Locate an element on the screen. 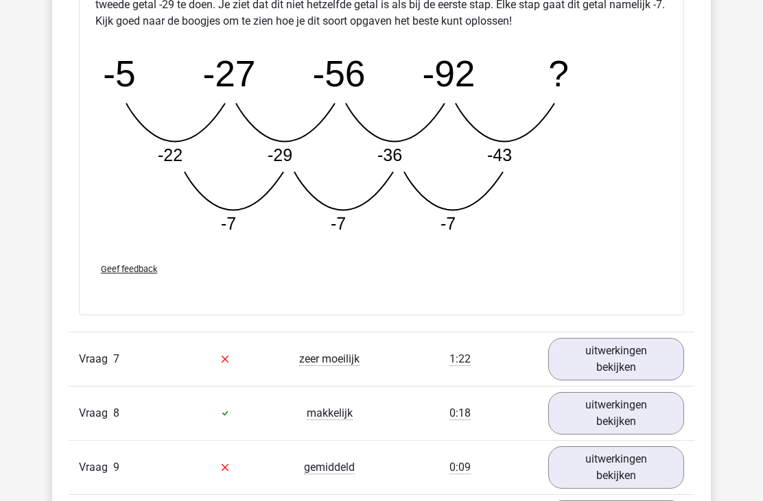 This screenshot has height=501, width=763. tspan: -92 is located at coordinates (448, 73).